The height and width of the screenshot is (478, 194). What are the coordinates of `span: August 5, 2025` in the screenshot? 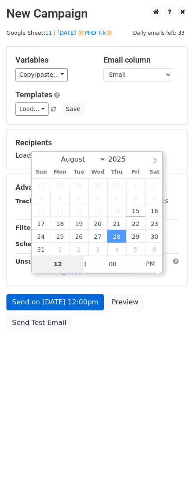 It's located at (79, 198).